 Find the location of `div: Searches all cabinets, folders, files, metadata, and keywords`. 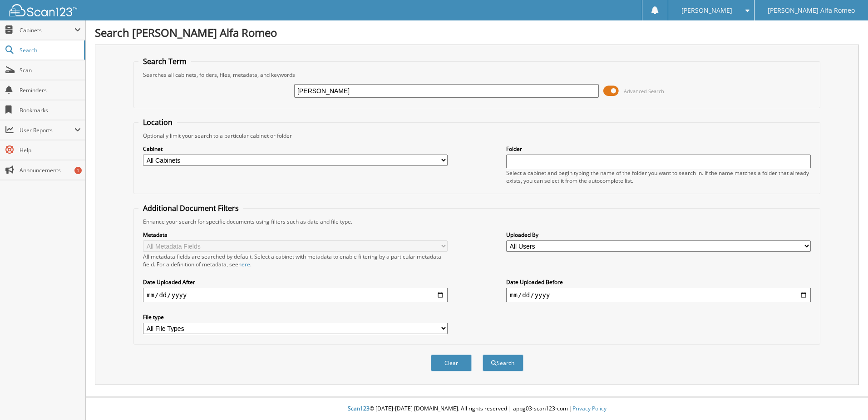

div: Searches all cabinets, folders, files, metadata, and keywords is located at coordinates (477, 75).